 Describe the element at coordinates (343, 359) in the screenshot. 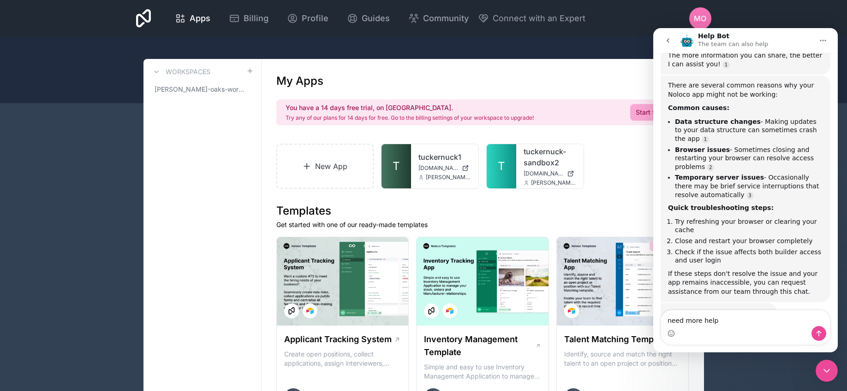

I see `p: Create open positions, collect applications, assign interviewers, centralise candidate feedback a...` at that location.